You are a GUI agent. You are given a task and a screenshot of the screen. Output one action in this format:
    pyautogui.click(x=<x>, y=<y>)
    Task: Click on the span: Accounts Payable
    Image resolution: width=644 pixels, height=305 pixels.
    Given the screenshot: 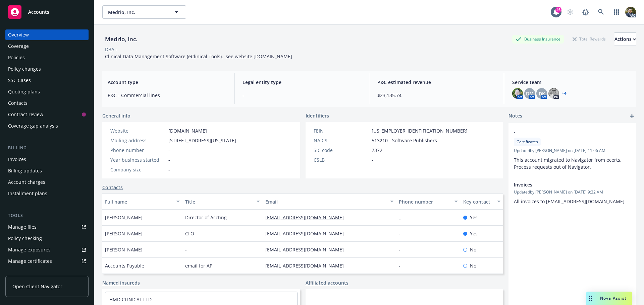 What is the action you would take?
    pyautogui.click(x=125, y=265)
    